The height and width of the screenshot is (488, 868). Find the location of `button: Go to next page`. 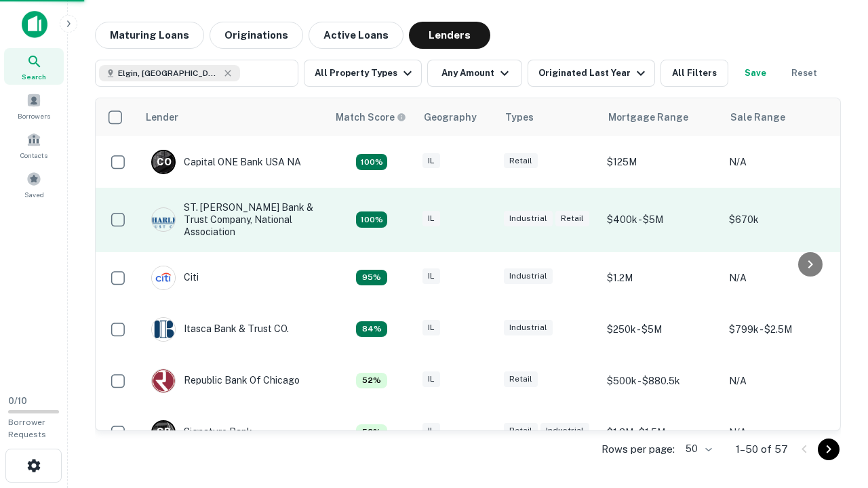

button: Go to next page is located at coordinates (829, 449).